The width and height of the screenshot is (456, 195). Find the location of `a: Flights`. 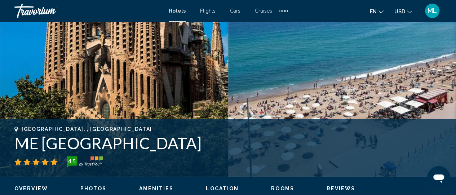

a: Flights is located at coordinates (208, 11).